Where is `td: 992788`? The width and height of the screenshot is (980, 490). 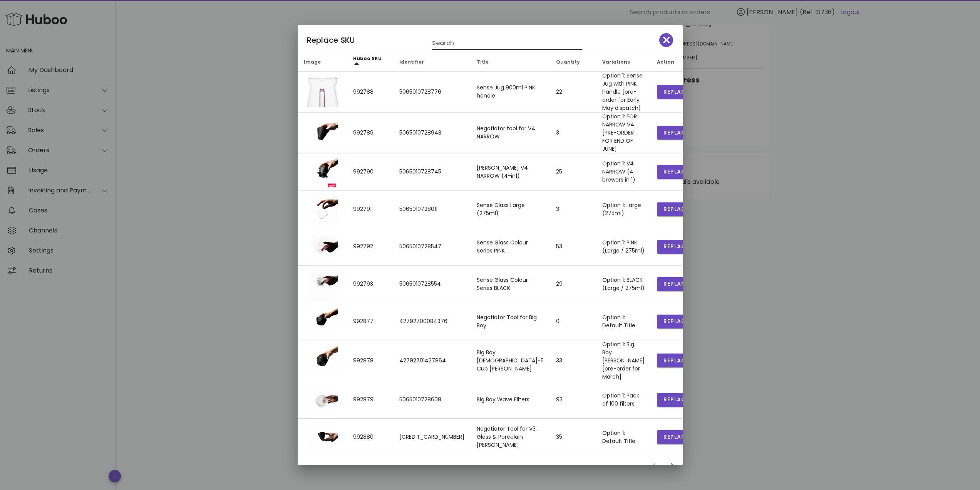 td: 992788 is located at coordinates (370, 92).